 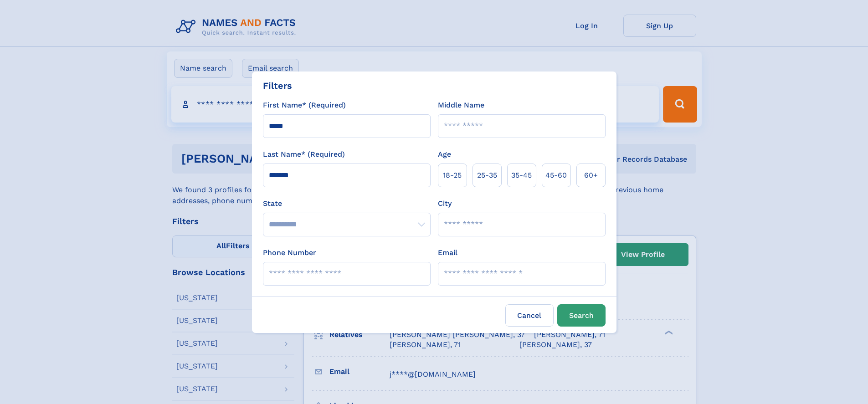 What do you see at coordinates (304, 105) in the screenshot?
I see `label: First Name* (Required)` at bounding box center [304, 105].